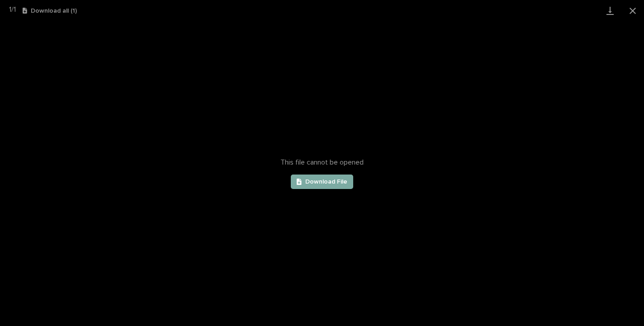  I want to click on button: Download all (1), so click(50, 11).